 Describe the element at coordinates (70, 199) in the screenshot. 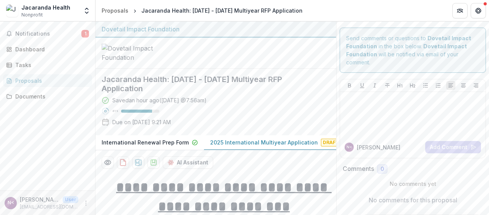

I see `p: User` at that location.